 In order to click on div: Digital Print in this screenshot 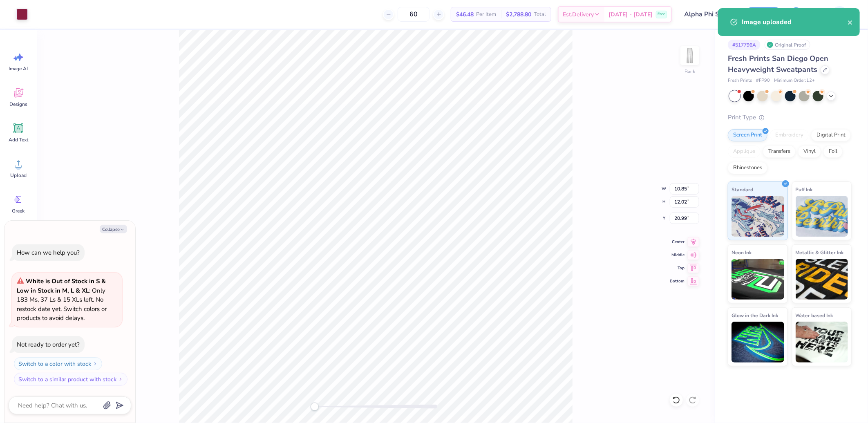, I will do `click(831, 135)`.